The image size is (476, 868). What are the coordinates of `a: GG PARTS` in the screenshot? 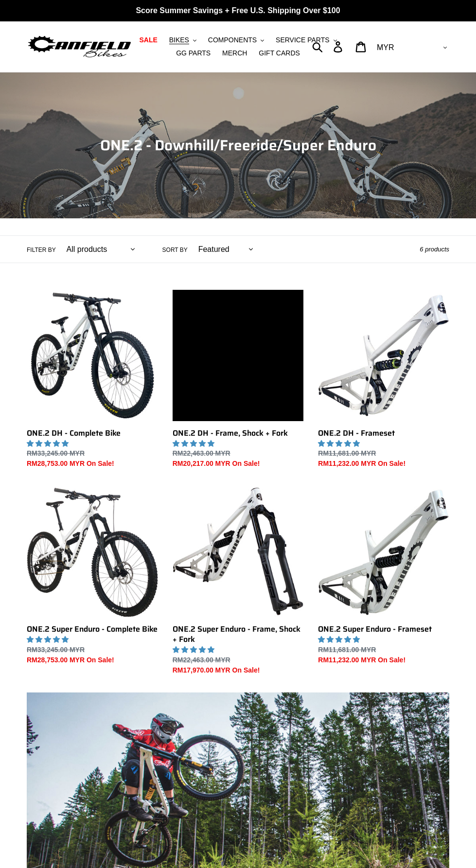 It's located at (193, 53).